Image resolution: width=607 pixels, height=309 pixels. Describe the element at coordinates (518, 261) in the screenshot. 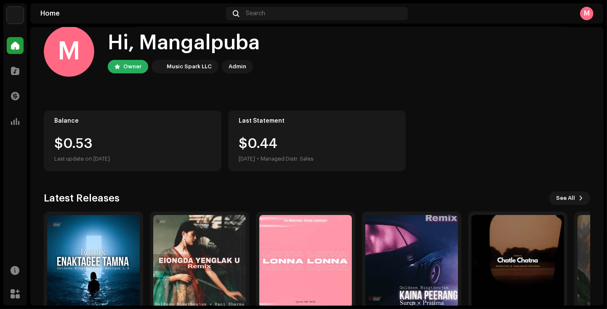

I see `img: 8d5c43fa-abe1-4a90-91a7-cb150b2a2d79` at that location.